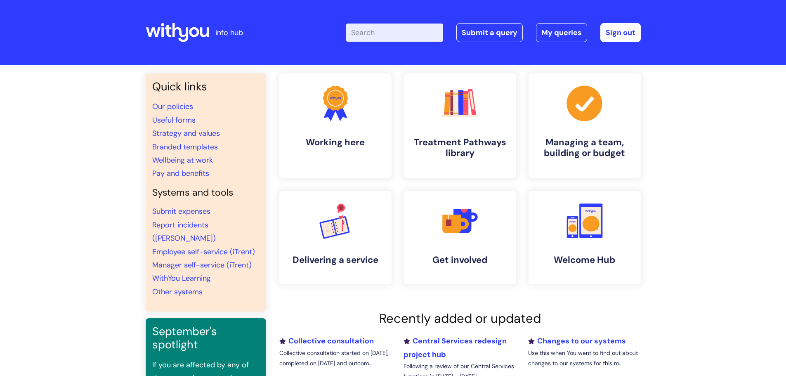  What do you see at coordinates (326, 341) in the screenshot?
I see `a: Collective consultation` at bounding box center [326, 341].